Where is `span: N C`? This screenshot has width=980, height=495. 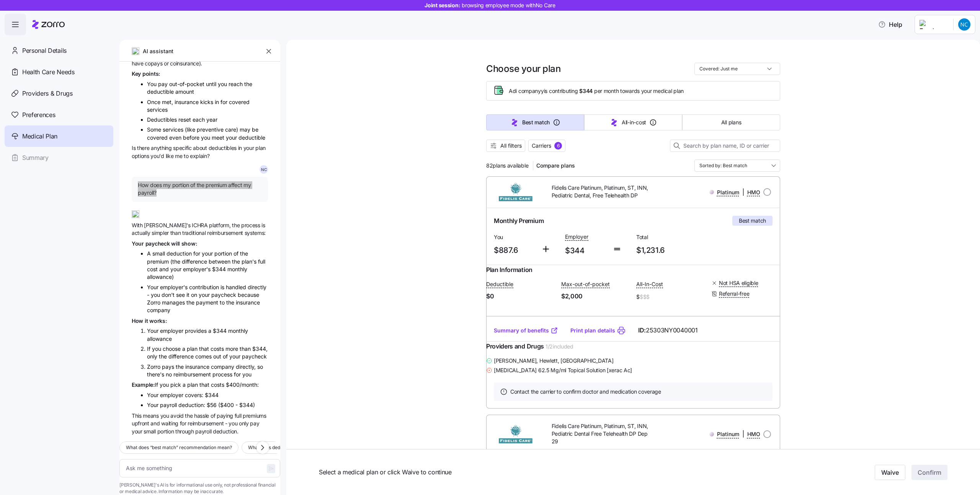
span: N C is located at coordinates (264, 170).